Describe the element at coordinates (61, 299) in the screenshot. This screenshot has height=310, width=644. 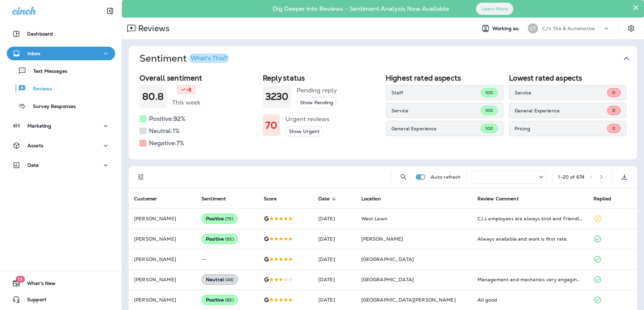
I see `button: Support` at that location.